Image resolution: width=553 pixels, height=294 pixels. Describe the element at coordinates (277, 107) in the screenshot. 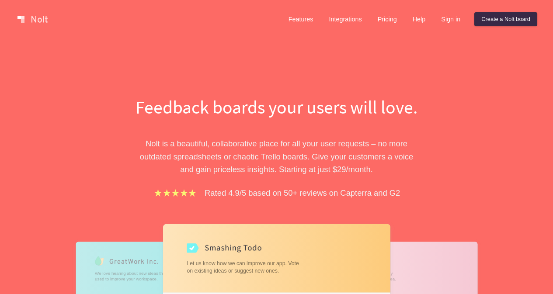

I see `h1: Feedback boards your users will love.` at that location.